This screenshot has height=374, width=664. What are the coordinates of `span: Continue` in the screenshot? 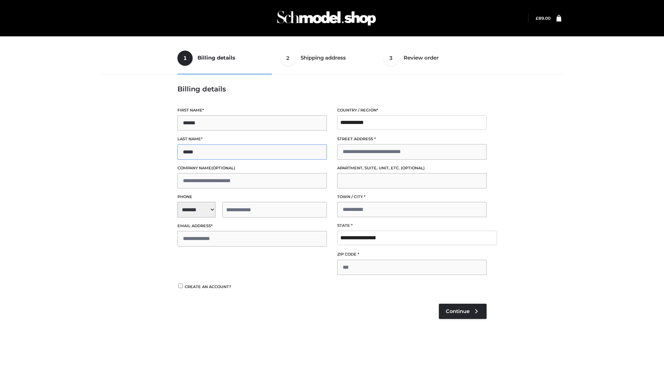 It's located at (458, 311).